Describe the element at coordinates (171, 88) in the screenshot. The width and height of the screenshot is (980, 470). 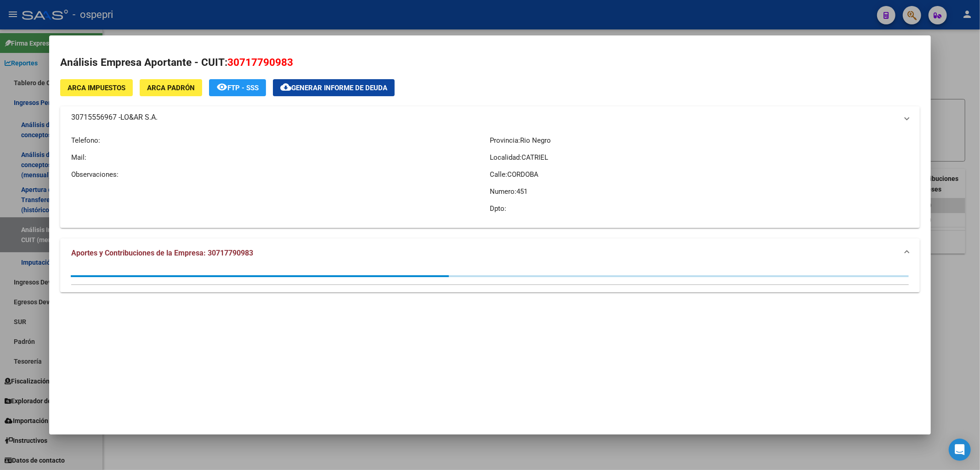
I see `span: ARCA Padrón` at that location.